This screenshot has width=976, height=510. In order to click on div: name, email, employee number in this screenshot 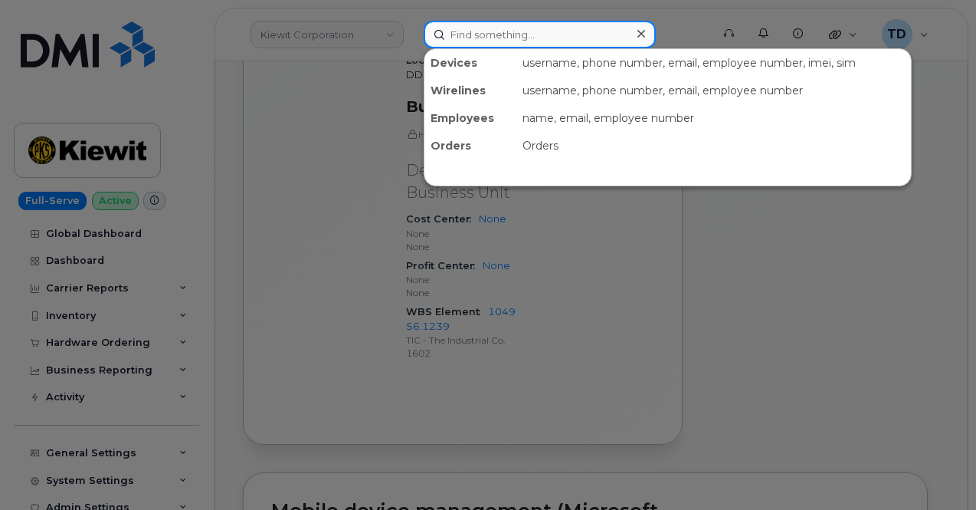, I will do `click(714, 118)`.